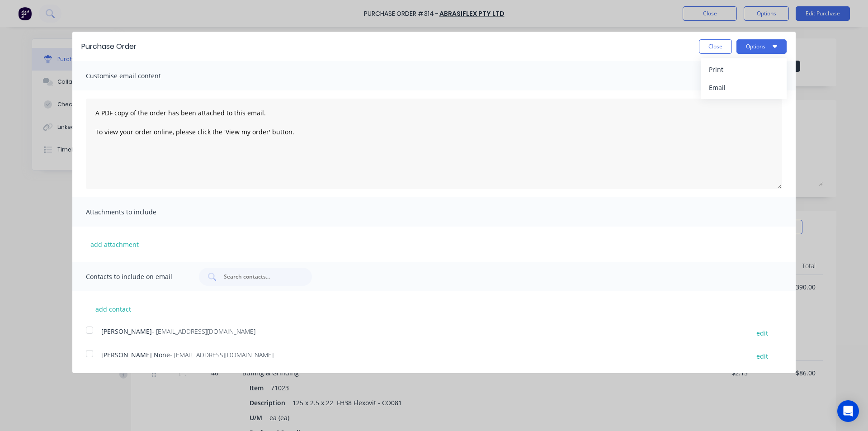 The width and height of the screenshot is (868, 431). Describe the element at coordinates (434, 144) in the screenshot. I see `textarea: A PDF copy of the order has been attached to this email. To view your order online, please click ...` at that location.